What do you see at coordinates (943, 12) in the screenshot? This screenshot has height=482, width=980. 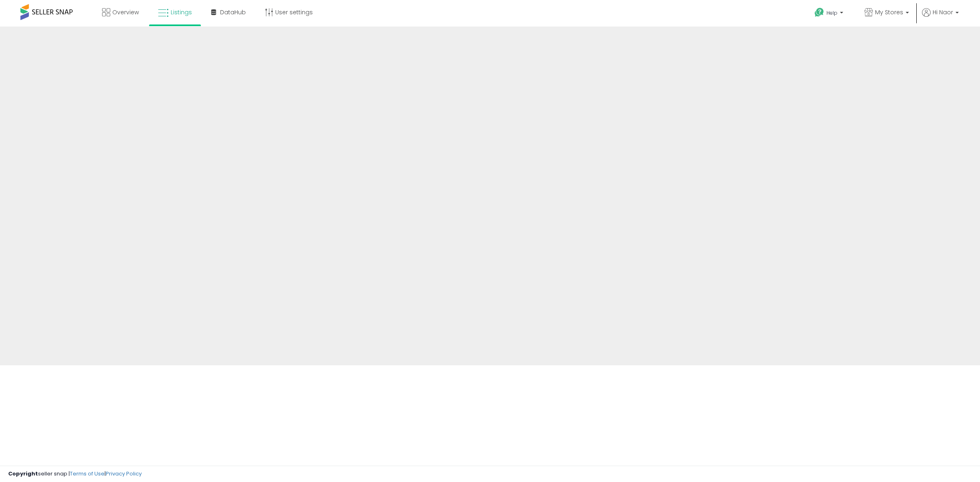 I see `span: Hi Naor` at bounding box center [943, 12].